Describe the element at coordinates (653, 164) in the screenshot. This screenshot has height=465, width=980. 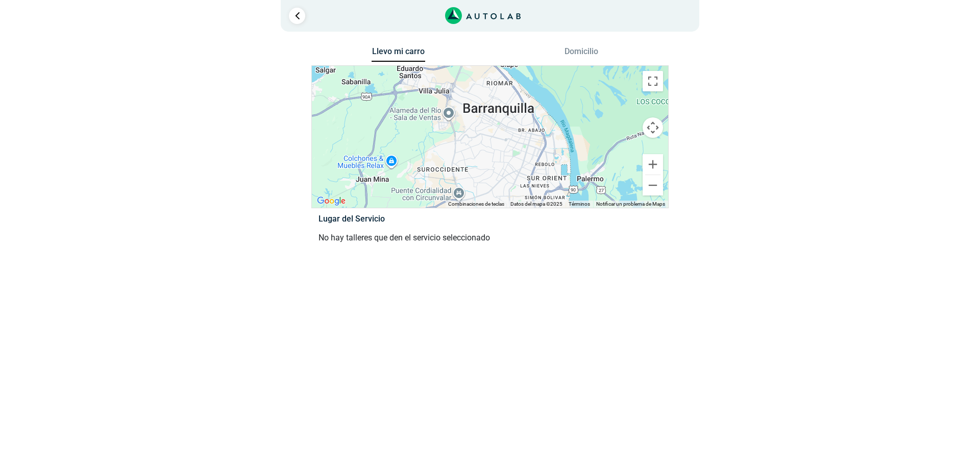
I see `button: Ampliar` at that location.